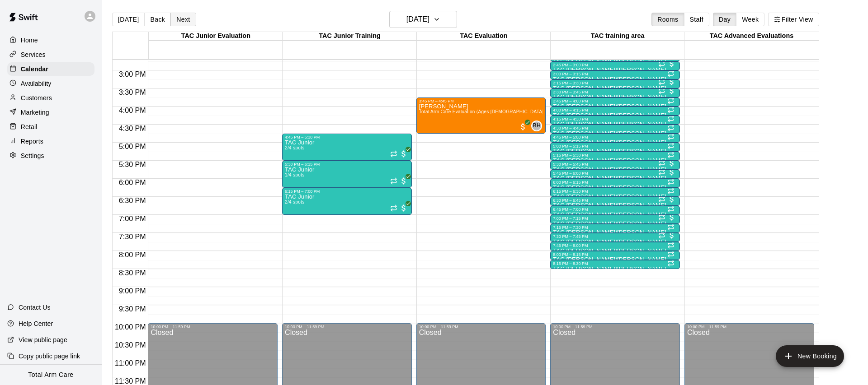 The height and width of the screenshot is (385, 868). What do you see at coordinates (51, 98) in the screenshot?
I see `a: Customers` at bounding box center [51, 98].